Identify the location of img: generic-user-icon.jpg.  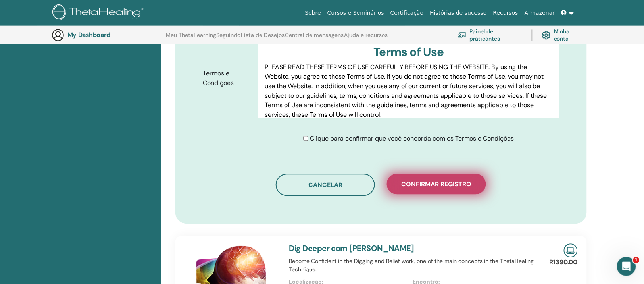
(58, 35).